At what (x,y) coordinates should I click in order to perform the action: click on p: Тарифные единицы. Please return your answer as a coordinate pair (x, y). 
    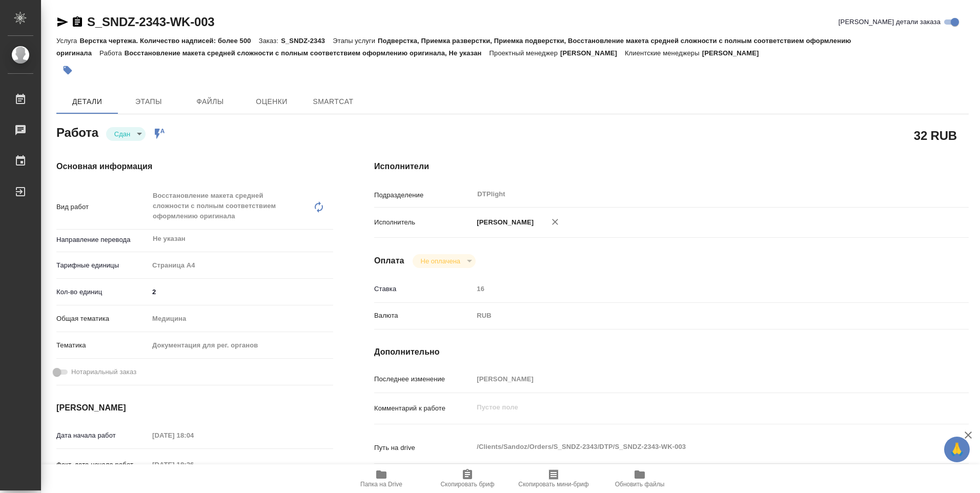
    Looking at the image, I should click on (102, 266).